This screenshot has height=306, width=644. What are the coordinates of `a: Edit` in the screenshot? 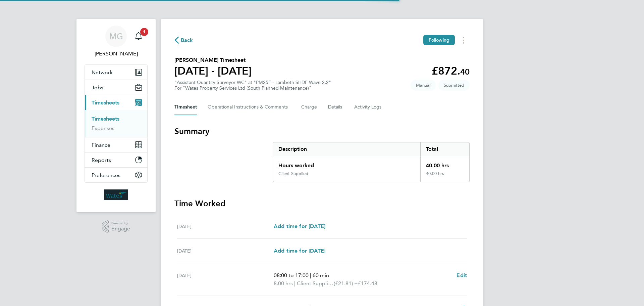 It's located at (462, 275).